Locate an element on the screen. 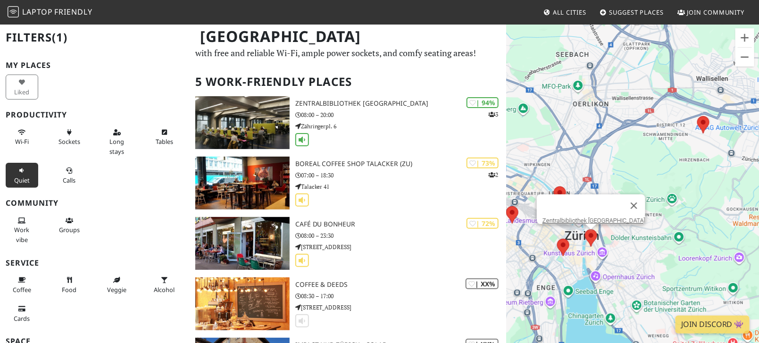  a: Boreal Coffee Shop Talacker (ZU) | 73% 2 Boreal Coffee Shop Talacker (ZU) 07:00 – 18:30 Talacker 41 is located at coordinates (348, 183).